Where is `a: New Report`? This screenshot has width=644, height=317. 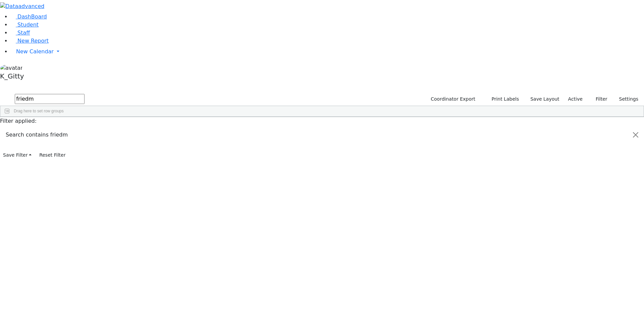
a: New Report is located at coordinates (29, 41).